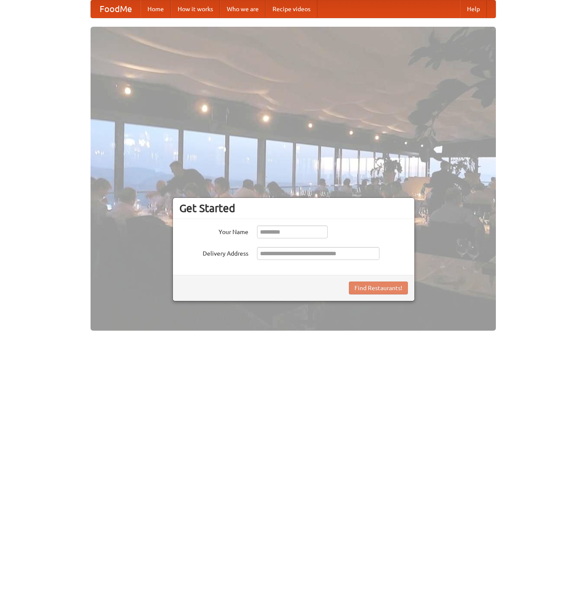 The image size is (586, 610). What do you see at coordinates (294, 208) in the screenshot?
I see `h3: Get Started` at bounding box center [294, 208].